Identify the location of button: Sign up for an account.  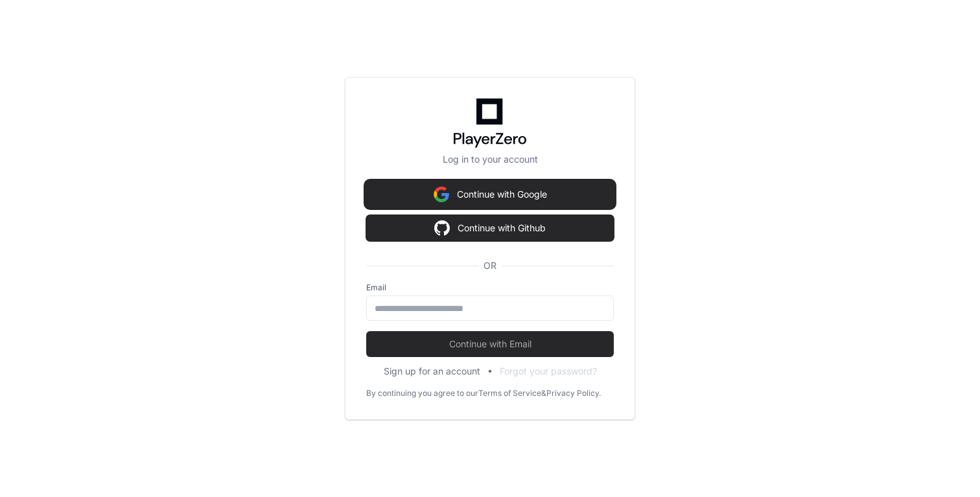
(431, 371).